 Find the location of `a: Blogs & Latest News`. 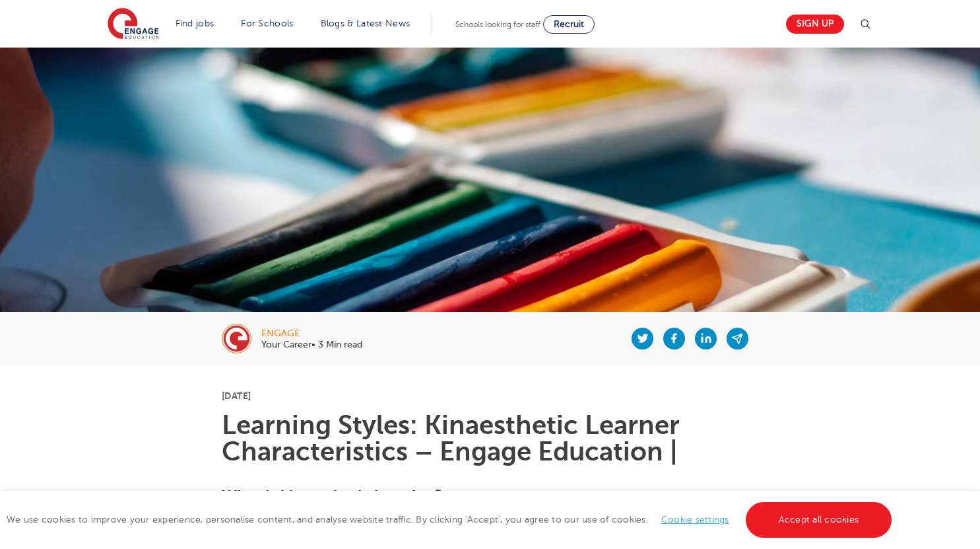

a: Blogs & Latest News is located at coordinates (366, 23).